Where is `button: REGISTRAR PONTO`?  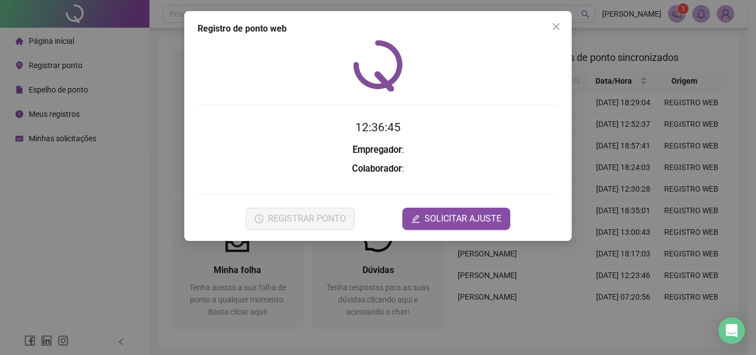
button: REGISTRAR PONTO is located at coordinates (300, 219).